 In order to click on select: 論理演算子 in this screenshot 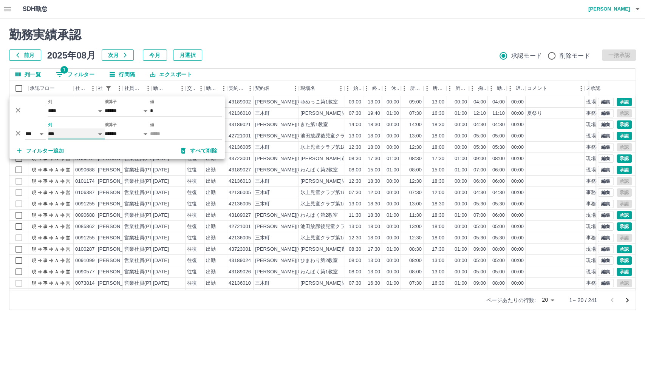, I will do `click(36, 134)`.